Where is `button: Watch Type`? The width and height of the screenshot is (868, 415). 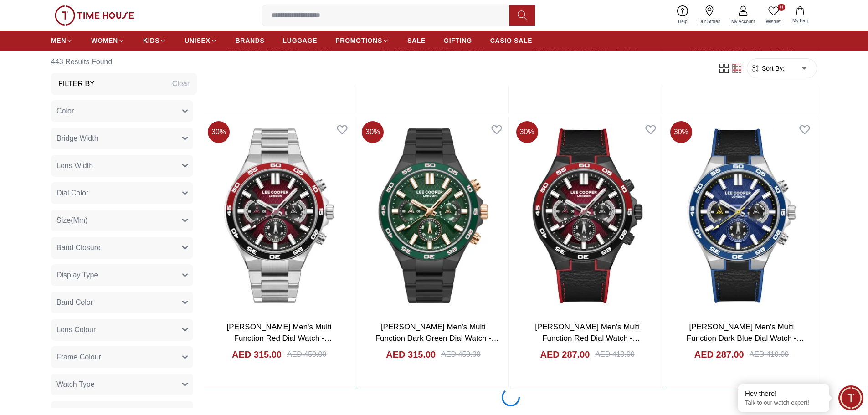 button: Watch Type is located at coordinates (122, 384).